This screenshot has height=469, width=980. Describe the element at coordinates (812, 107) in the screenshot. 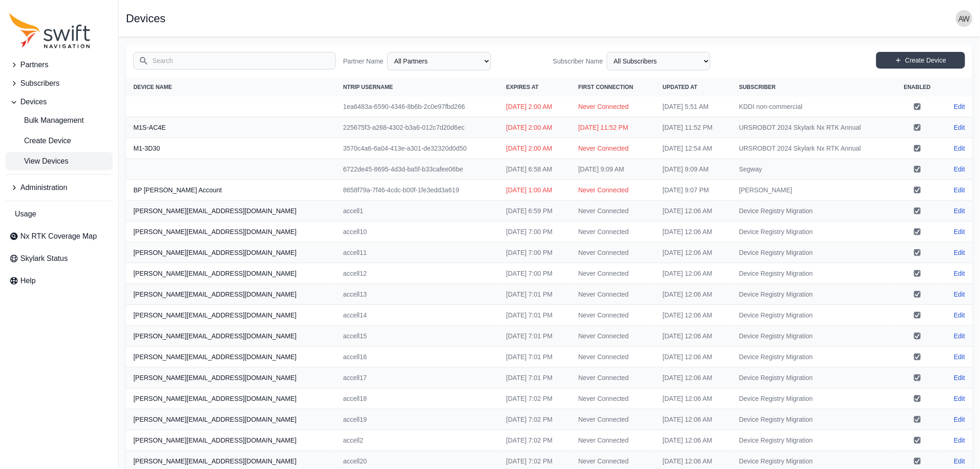

I see `td: KDDI non-commercial` at that location.